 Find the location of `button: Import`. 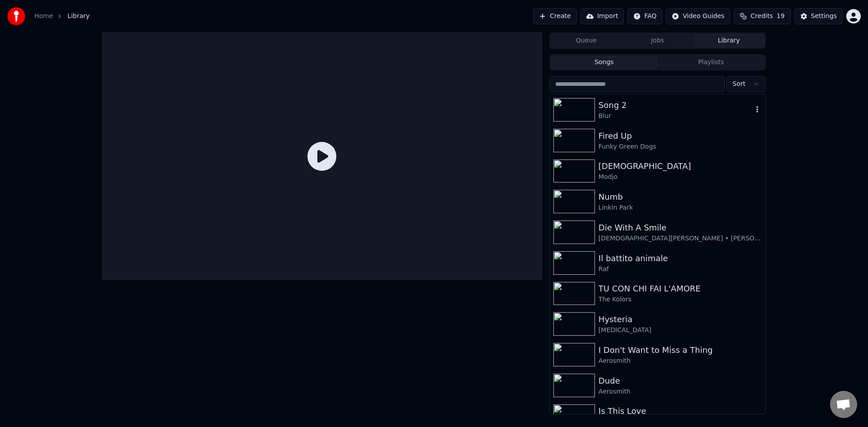

button: Import is located at coordinates (602, 16).